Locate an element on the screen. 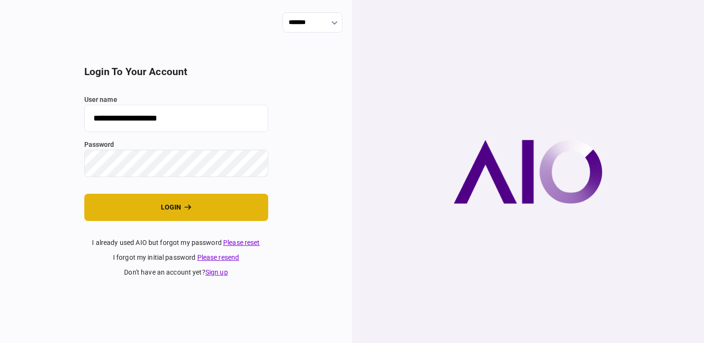 This screenshot has height=343, width=704. a: Sign up is located at coordinates (216, 272).